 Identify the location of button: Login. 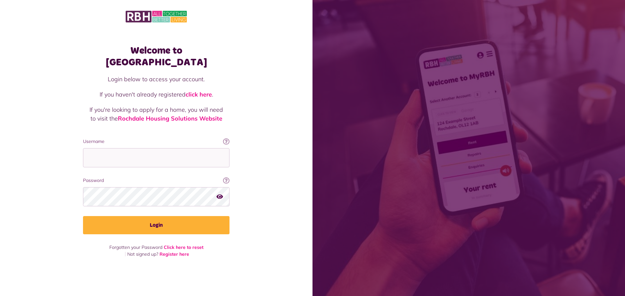
(156, 225).